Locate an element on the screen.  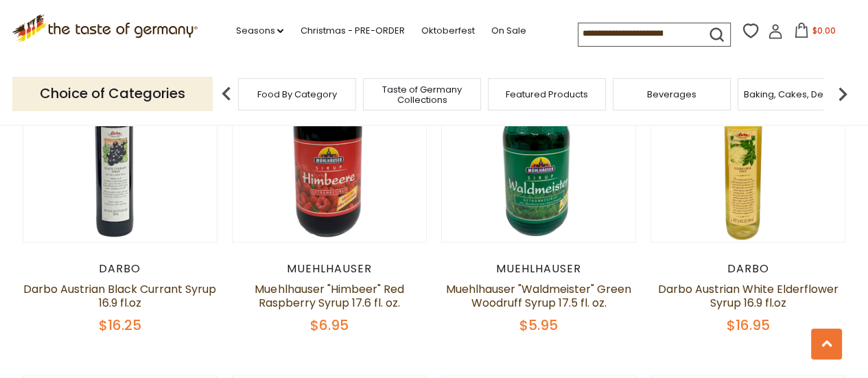
a: Darbo Austrian Black Currant Syrup 16.9 fl.oz is located at coordinates (120, 296).